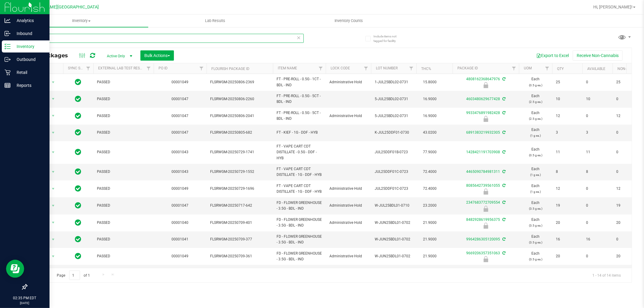  I want to click on a: 00001047, so click(180, 99).